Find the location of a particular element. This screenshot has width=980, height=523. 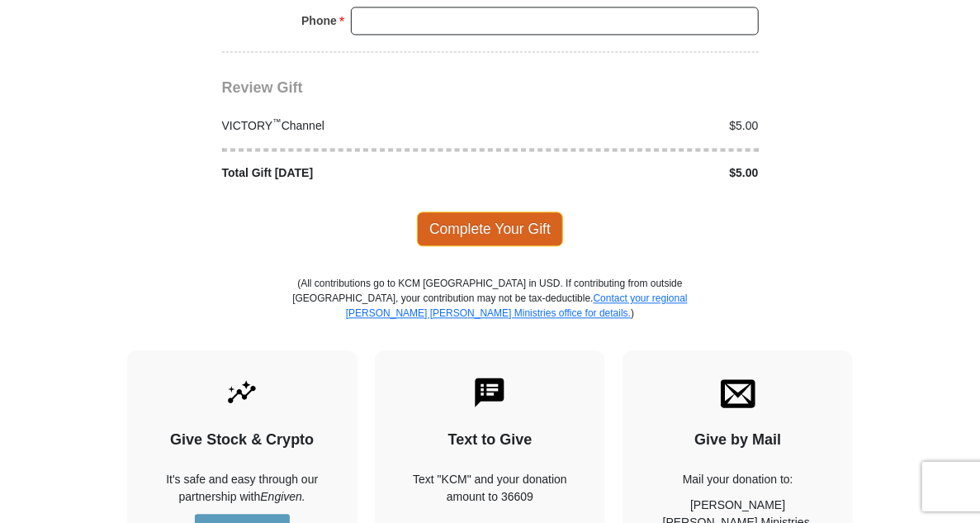

span: Review Gift is located at coordinates (263, 88).